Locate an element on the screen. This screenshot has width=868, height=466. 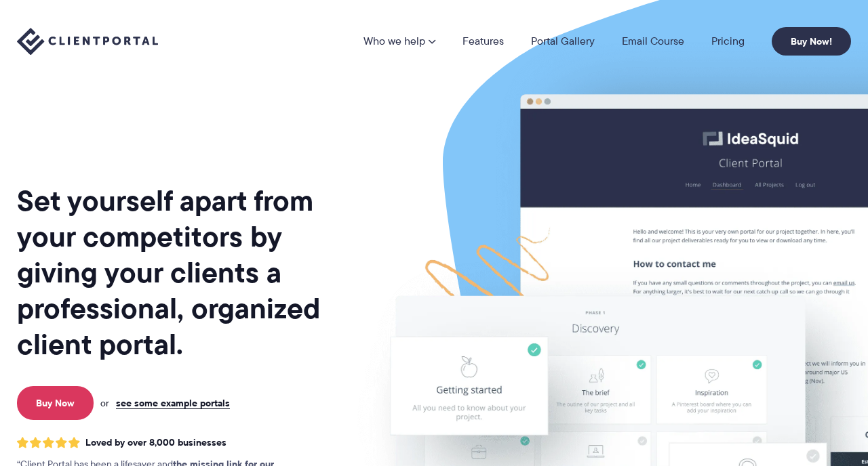
span: or is located at coordinates (104, 403).